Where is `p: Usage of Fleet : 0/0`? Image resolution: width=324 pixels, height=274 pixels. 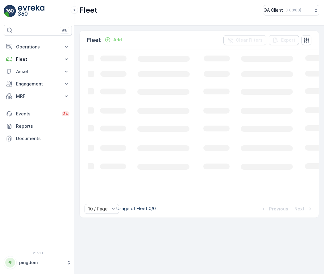 p: Usage of Fleet : 0/0 is located at coordinates (136, 208).